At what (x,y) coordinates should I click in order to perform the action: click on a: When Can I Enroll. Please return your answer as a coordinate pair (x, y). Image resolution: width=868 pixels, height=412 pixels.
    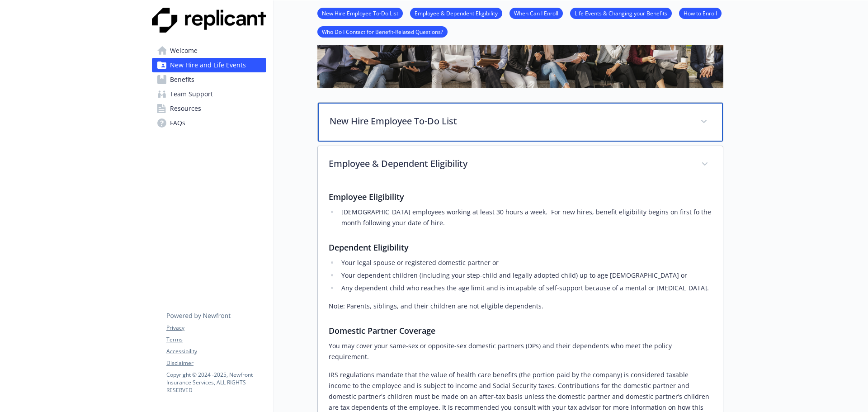
    Looking at the image, I should click on (536, 13).